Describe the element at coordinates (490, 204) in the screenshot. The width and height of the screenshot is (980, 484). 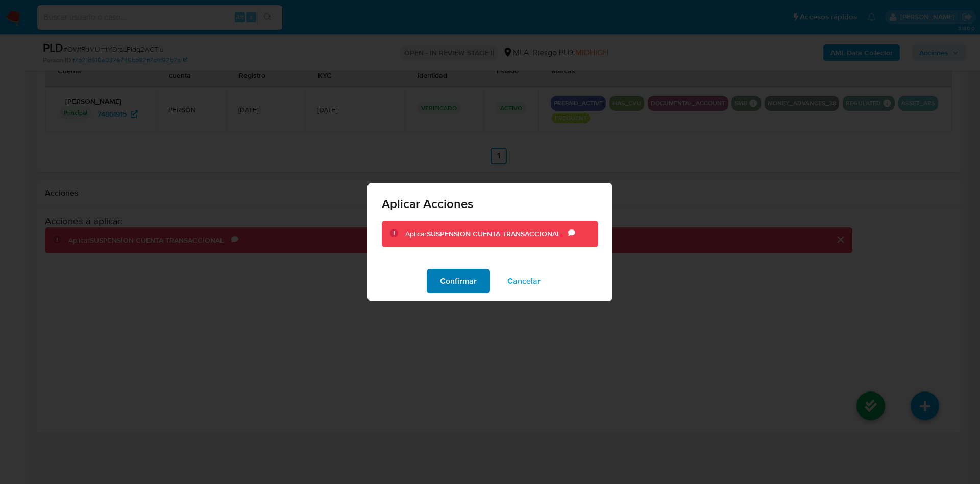
I see `span: Aplicar Acciones` at that location.